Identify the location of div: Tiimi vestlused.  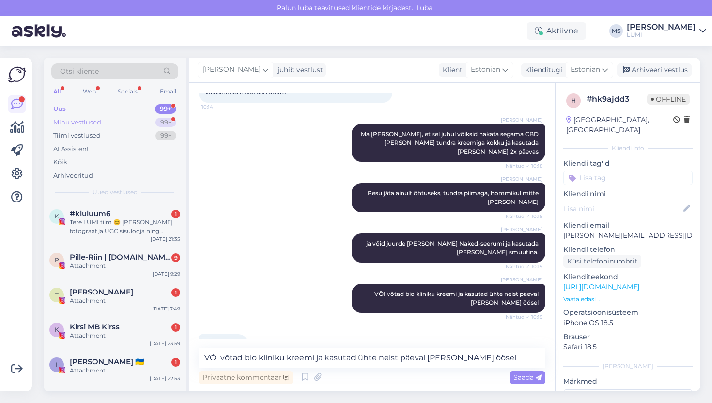
(77, 136).